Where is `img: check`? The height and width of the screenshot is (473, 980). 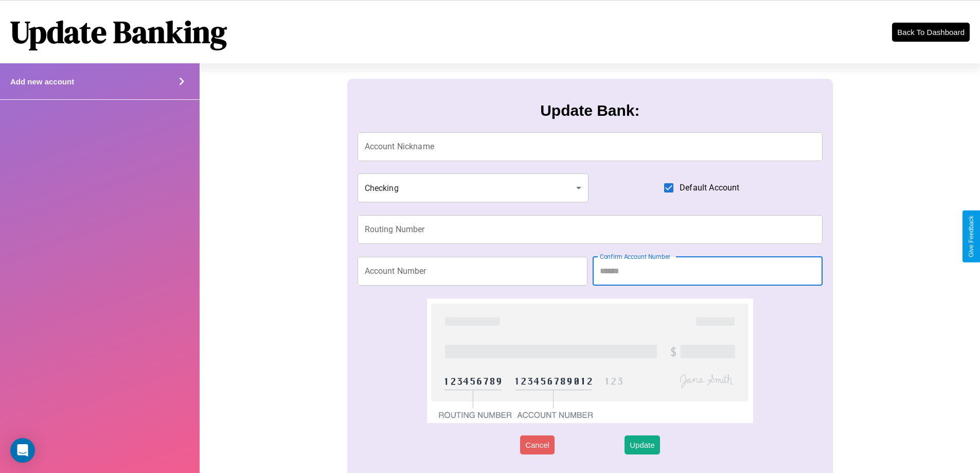
img: check is located at coordinates (590, 361).